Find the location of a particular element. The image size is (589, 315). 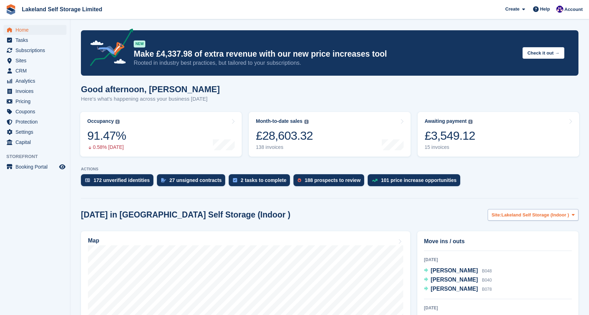

div: 138 invoices is located at coordinates (284, 147).